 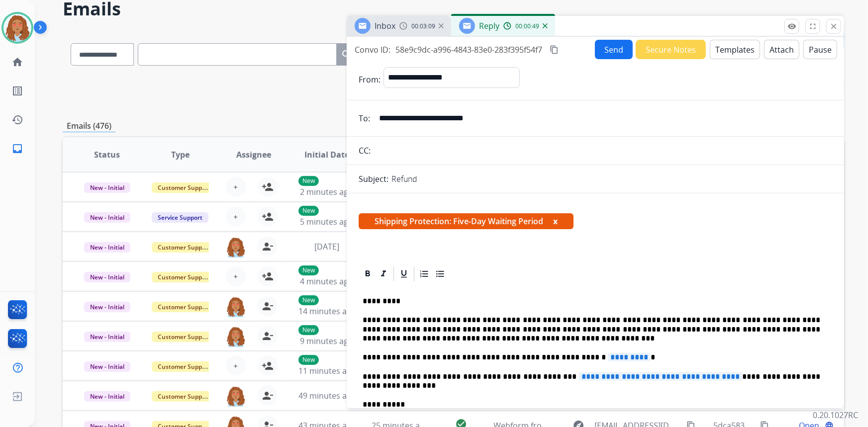 What do you see at coordinates (821, 49) in the screenshot?
I see `button: Pause` at bounding box center [821, 49].